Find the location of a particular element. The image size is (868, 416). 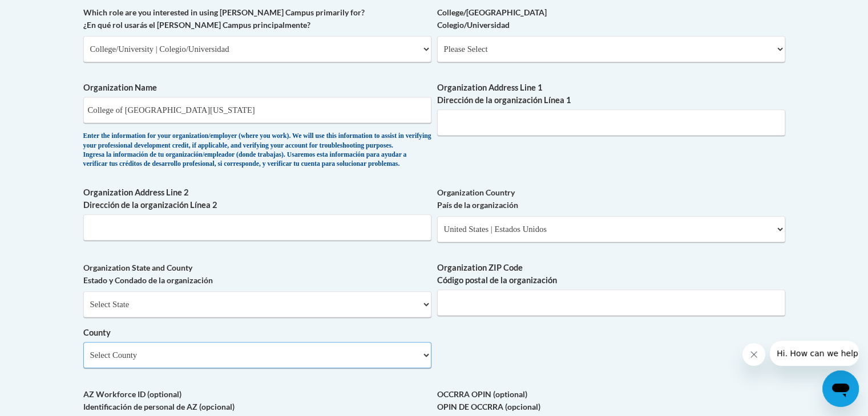

label: Organization State and County Estado y Condado de la organización is located at coordinates (257, 274).